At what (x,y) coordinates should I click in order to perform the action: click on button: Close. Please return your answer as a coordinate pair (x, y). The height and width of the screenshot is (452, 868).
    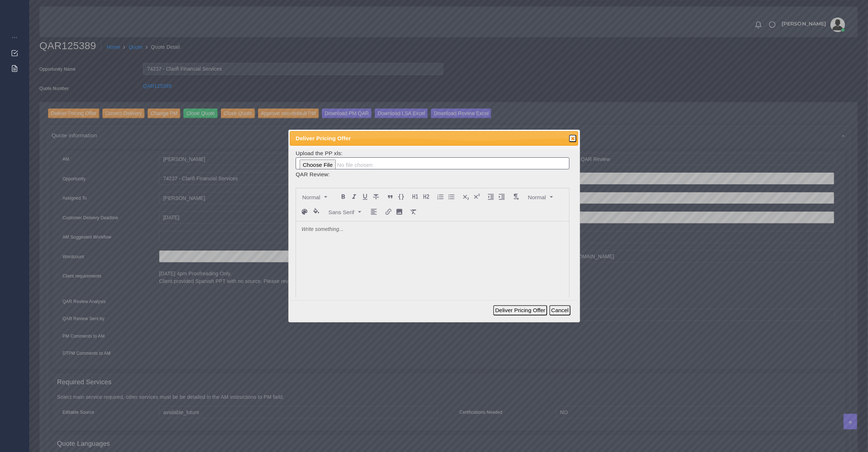
    Looking at the image, I should click on (573, 138).